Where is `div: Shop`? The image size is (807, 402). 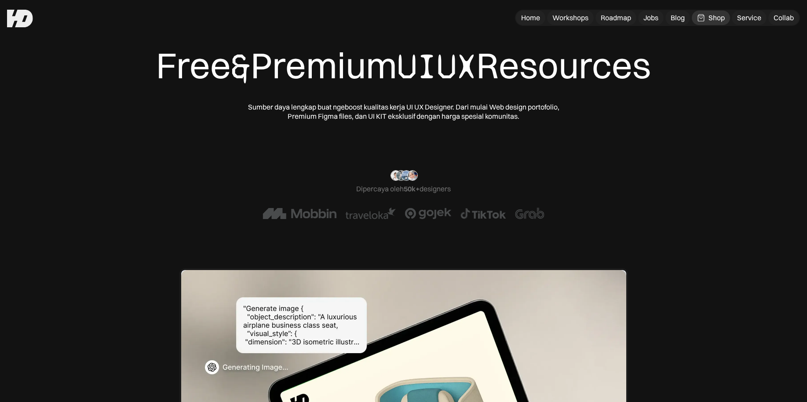 div: Shop is located at coordinates (717, 18).